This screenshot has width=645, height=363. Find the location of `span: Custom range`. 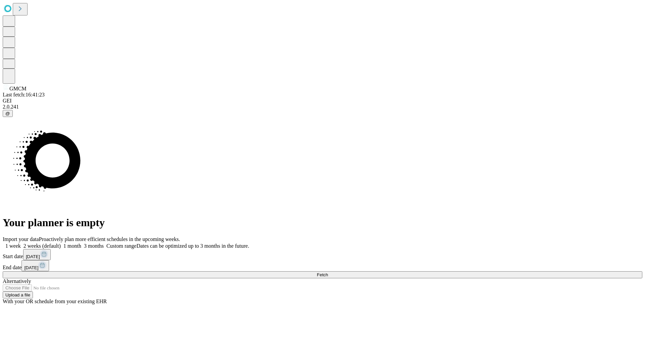

span: Custom range is located at coordinates (121, 246).